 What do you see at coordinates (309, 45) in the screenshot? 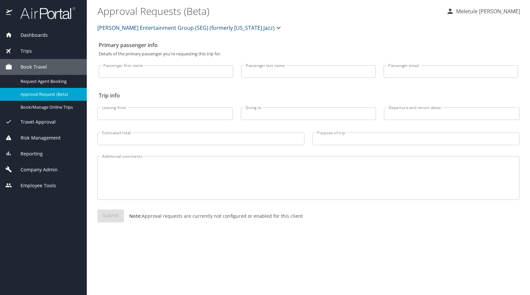
I see `h2: Primary passenger info` at bounding box center [309, 45].